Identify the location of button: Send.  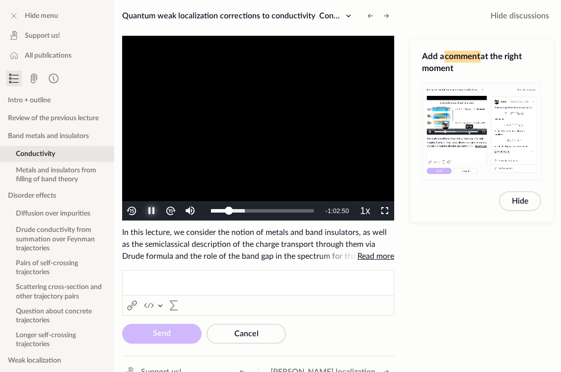
(162, 333).